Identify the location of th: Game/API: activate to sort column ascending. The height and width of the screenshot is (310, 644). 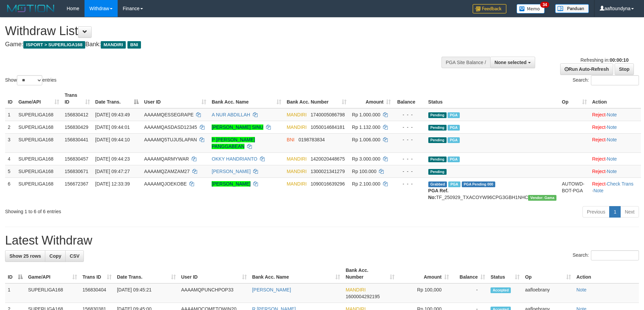
(52, 274).